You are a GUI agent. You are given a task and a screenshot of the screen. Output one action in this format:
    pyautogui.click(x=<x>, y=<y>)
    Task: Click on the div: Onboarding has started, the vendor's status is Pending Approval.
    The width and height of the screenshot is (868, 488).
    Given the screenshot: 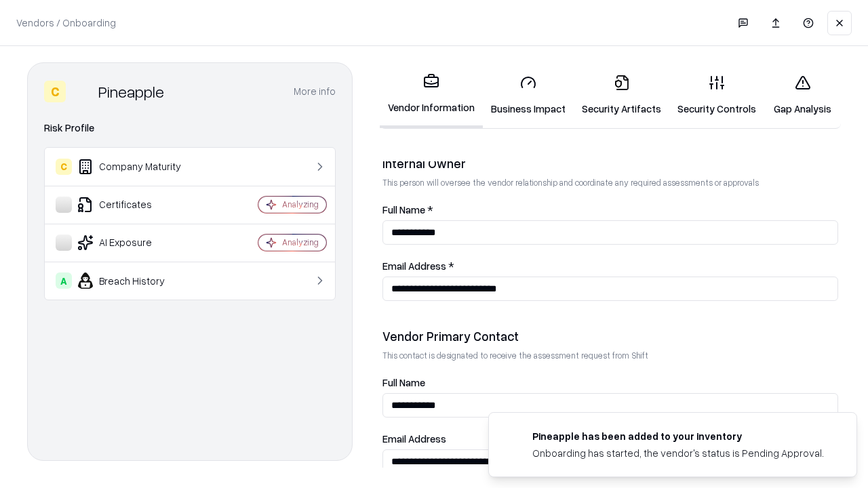 What is the action you would take?
    pyautogui.click(x=678, y=453)
    